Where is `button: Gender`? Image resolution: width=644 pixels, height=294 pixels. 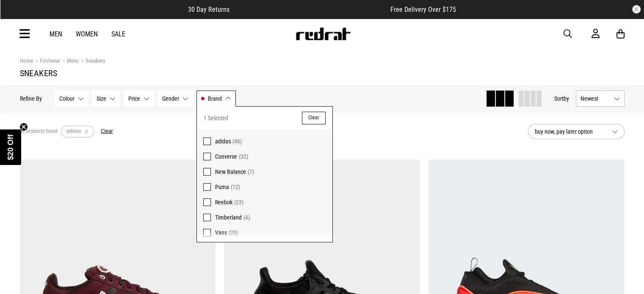 button: Gender is located at coordinates (175, 99).